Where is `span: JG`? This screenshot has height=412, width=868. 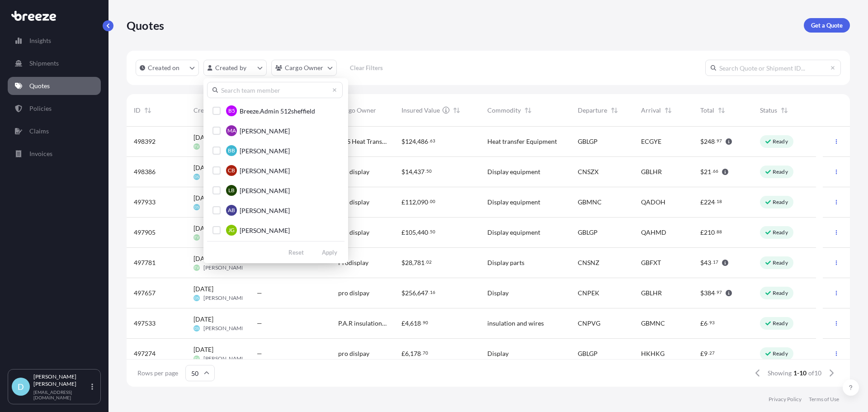 span: JG is located at coordinates (232, 230).